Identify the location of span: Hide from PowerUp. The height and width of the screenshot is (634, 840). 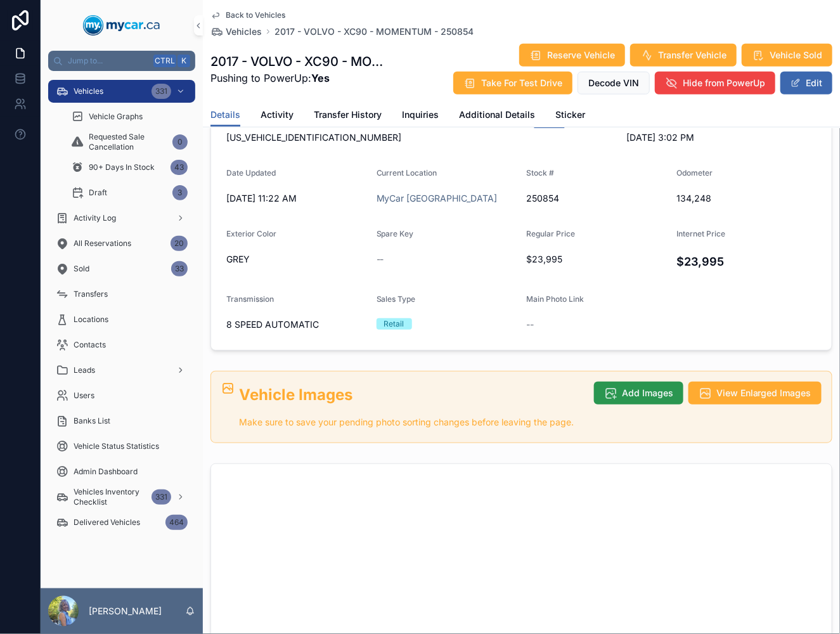
(724, 83).